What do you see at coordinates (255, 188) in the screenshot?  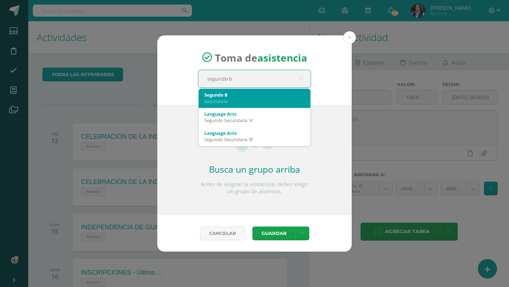 I see `p: Antes de asignar la asistencia, debes elegir un grupo de alumnos.` at bounding box center [255, 188].